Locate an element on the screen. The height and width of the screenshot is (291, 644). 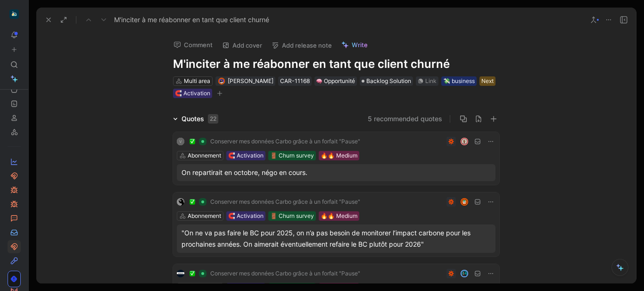
span: Backlog Solution is located at coordinates (389, 81).